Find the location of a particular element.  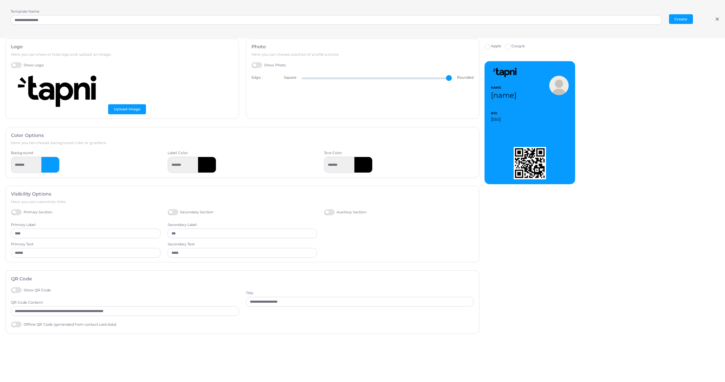

label: Show Logo is located at coordinates (27, 65).